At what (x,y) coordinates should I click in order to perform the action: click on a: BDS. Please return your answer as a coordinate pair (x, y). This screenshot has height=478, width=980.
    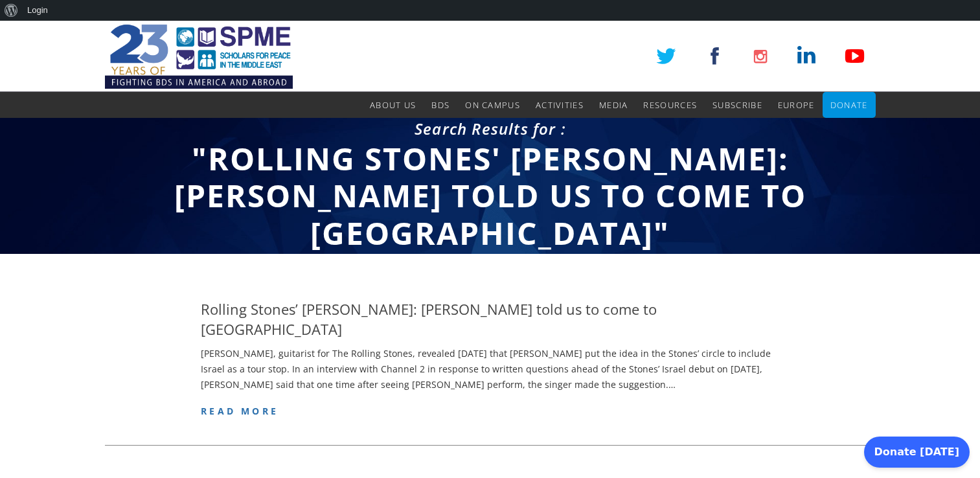
    Looking at the image, I should click on (440, 105).